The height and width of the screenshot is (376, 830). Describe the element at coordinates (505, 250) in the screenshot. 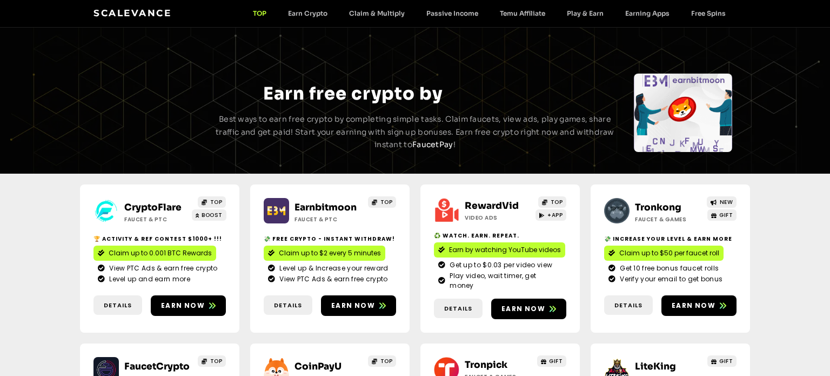

I see `span: Earn by watching YouTube videos` at that location.